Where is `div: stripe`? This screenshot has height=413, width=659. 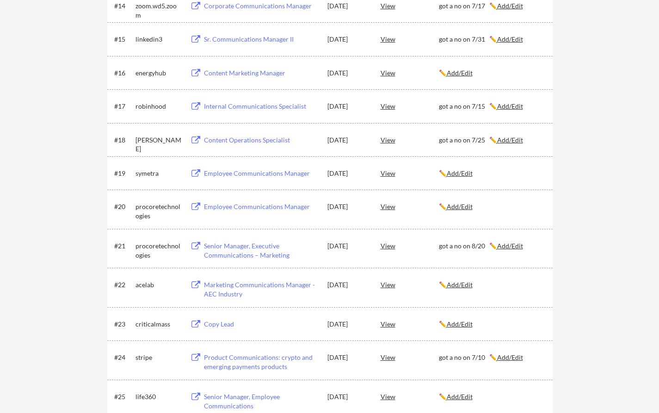 div: stripe is located at coordinates (159, 357).